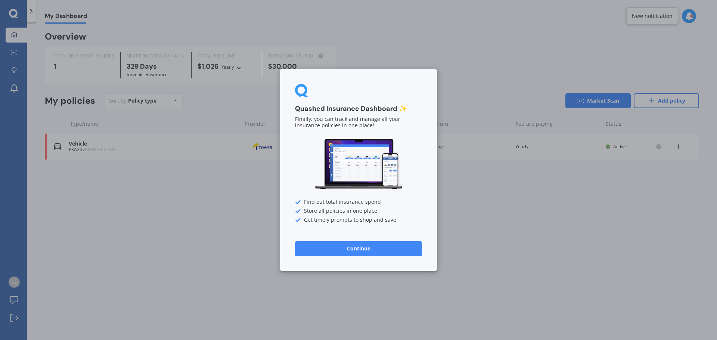 Image resolution: width=717 pixels, height=340 pixels. Describe the element at coordinates (358, 249) in the screenshot. I see `button: Continue` at that location.